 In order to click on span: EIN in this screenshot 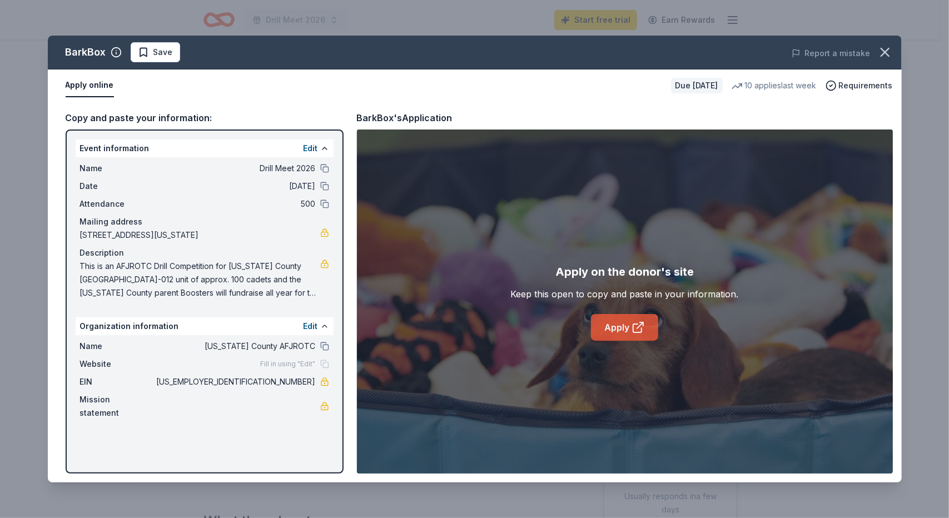, I will do `click(117, 382)`.